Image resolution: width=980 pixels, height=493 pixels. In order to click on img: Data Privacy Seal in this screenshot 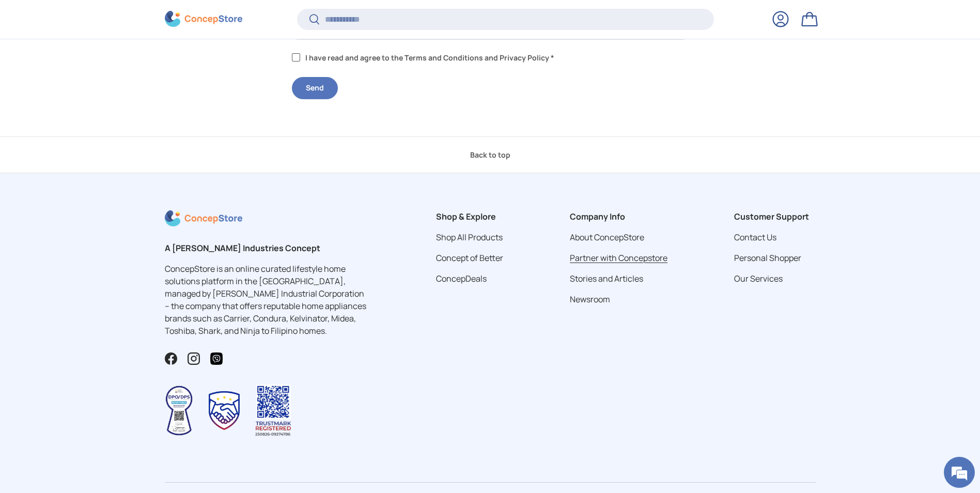, I will do `click(179, 411)`.